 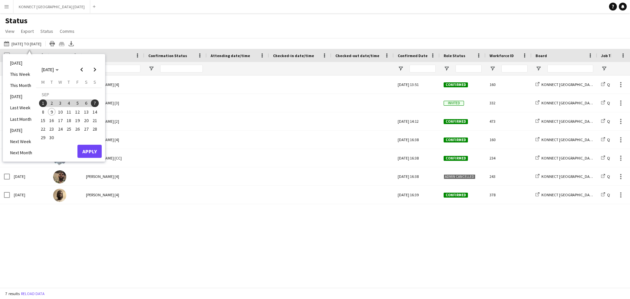 I want to click on button: Next month, so click(x=95, y=70).